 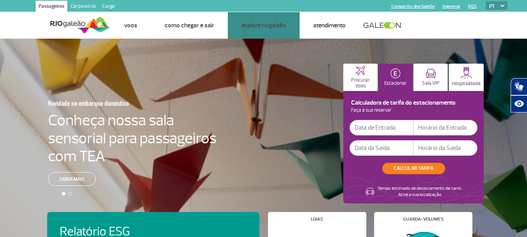 I want to click on h4: Lojas, so click(x=317, y=219).